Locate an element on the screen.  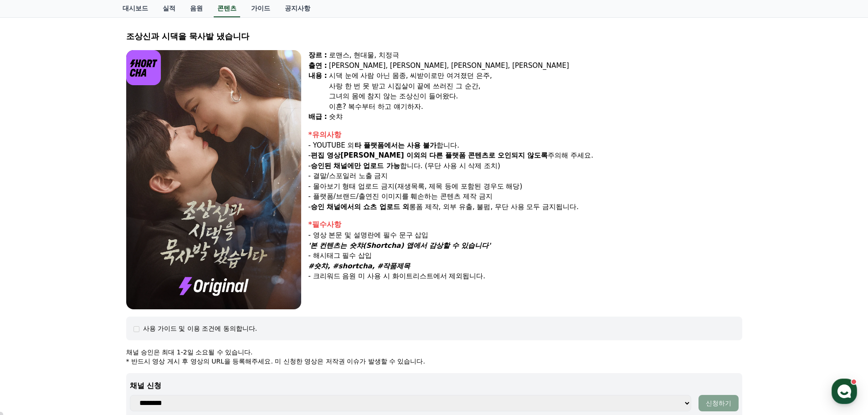
p: - 해시태그 필수 삽입 is located at coordinates (525, 256).